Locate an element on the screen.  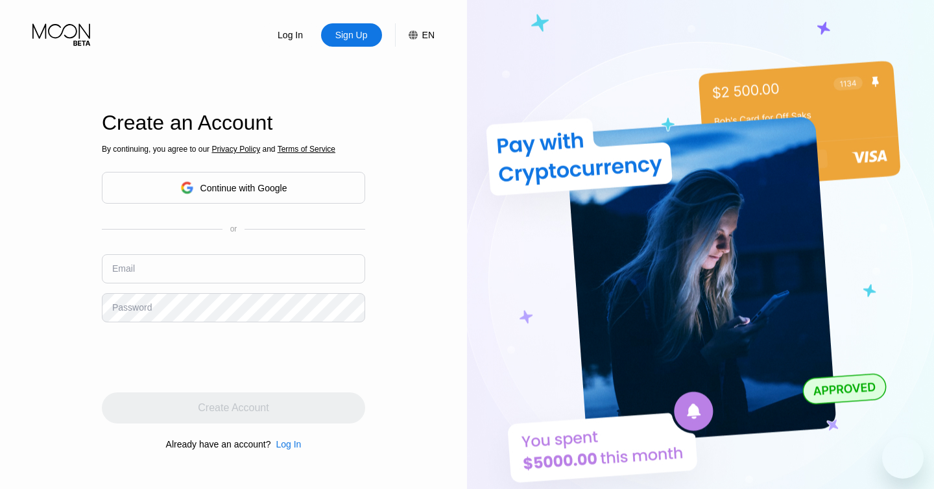
div: Create an Account is located at coordinates (234, 123).